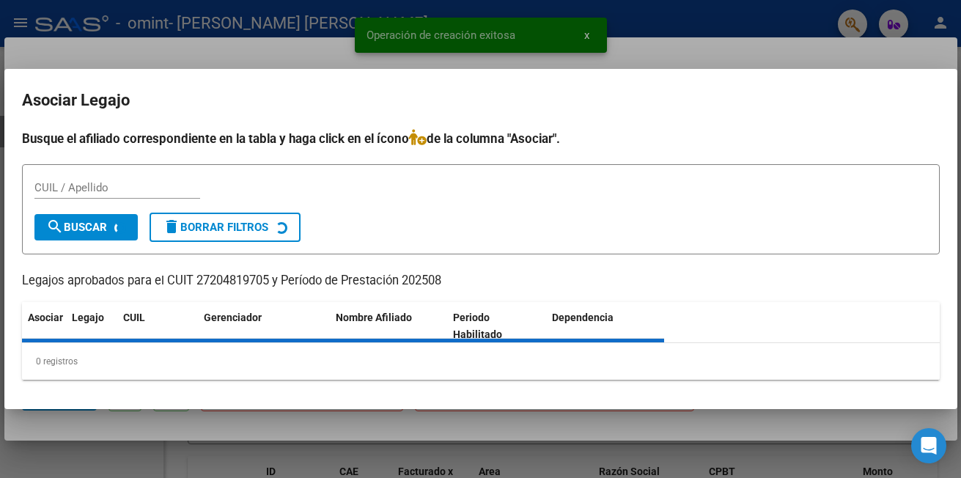  What do you see at coordinates (232, 317) in the screenshot?
I see `span: Gerenciador` at bounding box center [232, 317].